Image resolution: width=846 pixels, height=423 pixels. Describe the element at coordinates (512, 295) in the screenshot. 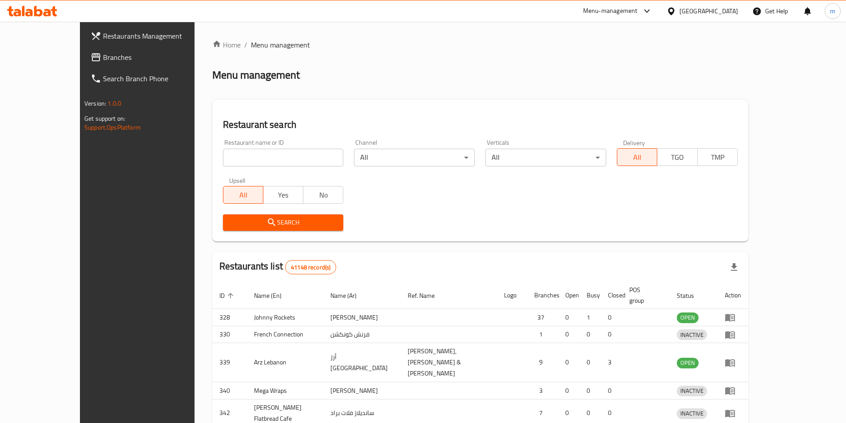

I see `th: Logo` at that location.